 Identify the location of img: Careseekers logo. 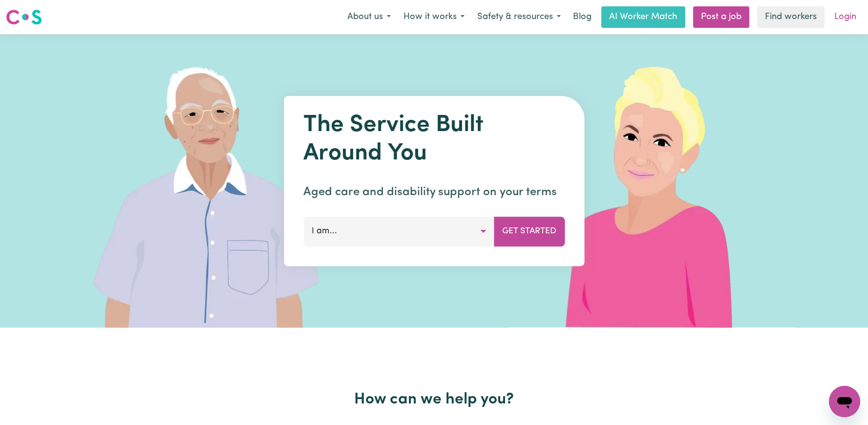
(24, 17).